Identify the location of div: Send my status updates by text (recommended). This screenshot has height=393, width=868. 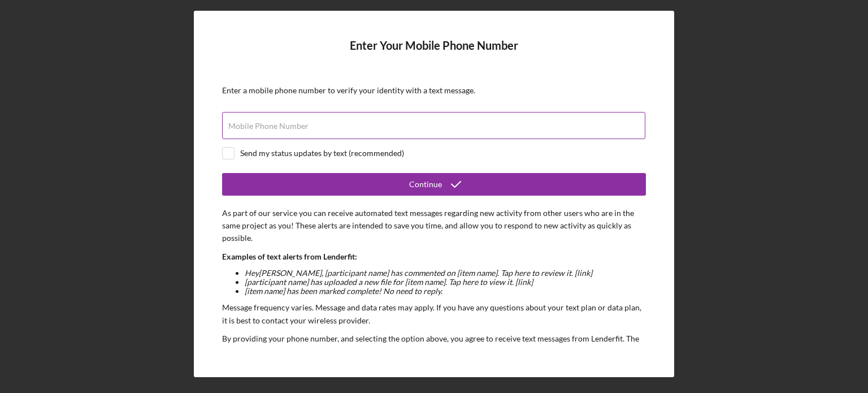
(322, 153).